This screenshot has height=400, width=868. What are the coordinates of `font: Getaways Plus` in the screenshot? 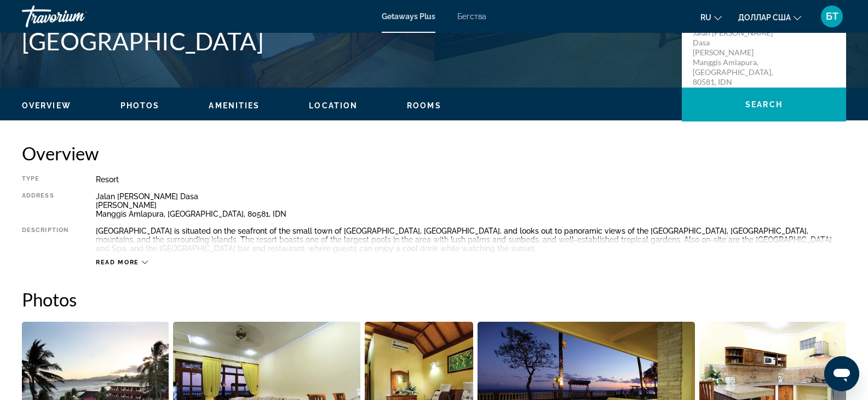 It's located at (409, 16).